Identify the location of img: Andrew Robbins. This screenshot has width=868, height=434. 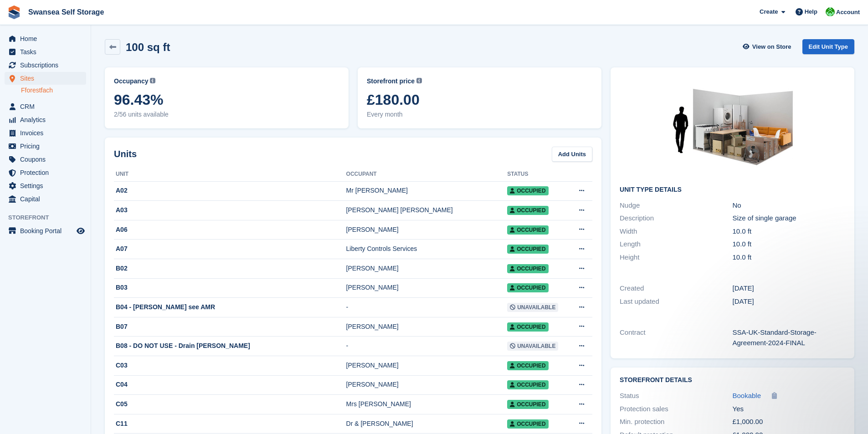
(830, 12).